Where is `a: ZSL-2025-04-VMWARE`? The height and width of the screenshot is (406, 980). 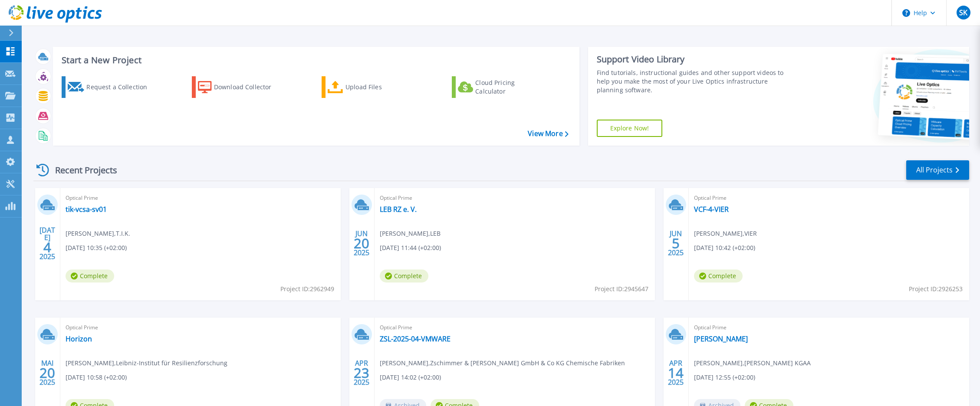 a: ZSL-2025-04-VMWARE is located at coordinates (415, 339).